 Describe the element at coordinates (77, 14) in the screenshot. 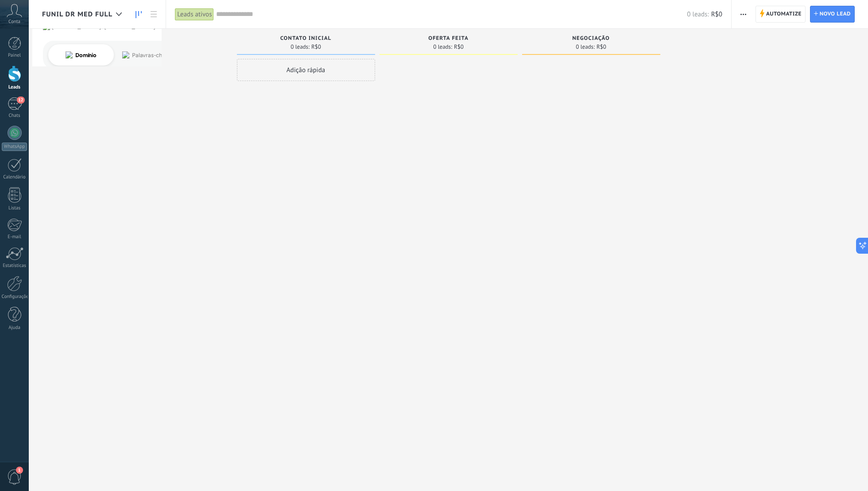

I see `span: Funil Dr med FULL` at that location.